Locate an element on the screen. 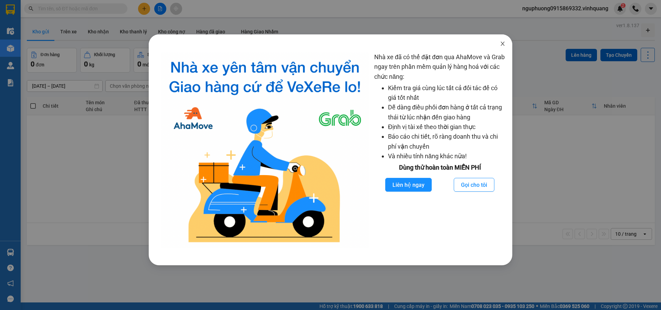 This screenshot has height=310, width=661. li: Kiểm tra giá cùng lúc tất cả đối tác để có giá tốt nhất is located at coordinates (446, 93).